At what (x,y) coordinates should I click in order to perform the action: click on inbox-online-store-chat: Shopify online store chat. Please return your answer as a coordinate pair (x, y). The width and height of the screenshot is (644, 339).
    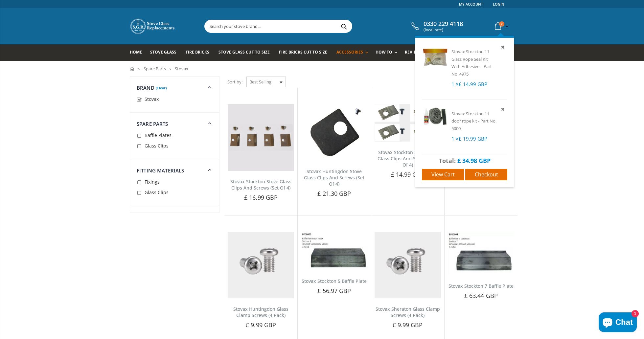
    Looking at the image, I should click on (617, 323).